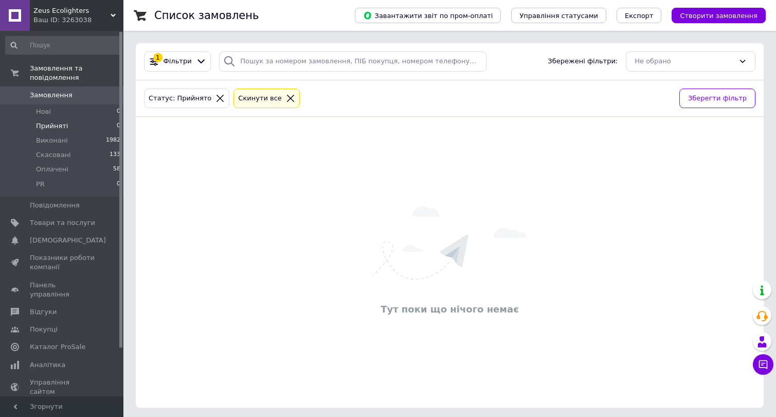 Image resolution: width=776 pixels, height=417 pixels. I want to click on span: 133, so click(115, 155).